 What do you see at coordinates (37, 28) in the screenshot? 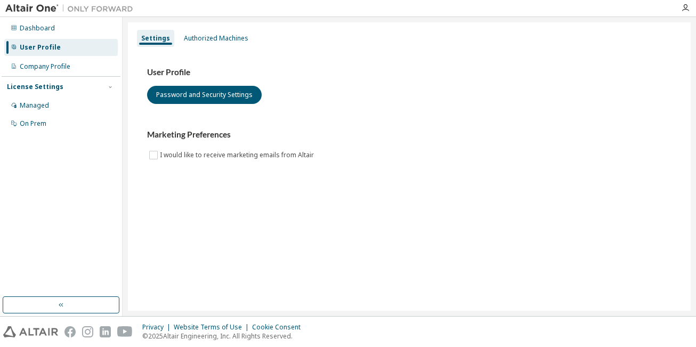
I see `div: Dashboard` at bounding box center [37, 28].